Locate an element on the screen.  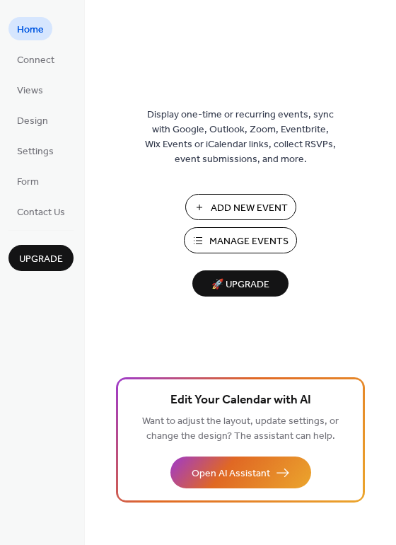
span: 🚀 Upgrade is located at coordinates (241, 285).